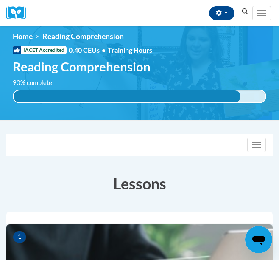 The height and width of the screenshot is (260, 279). I want to click on span: 0.40 CEUs, so click(88, 50).